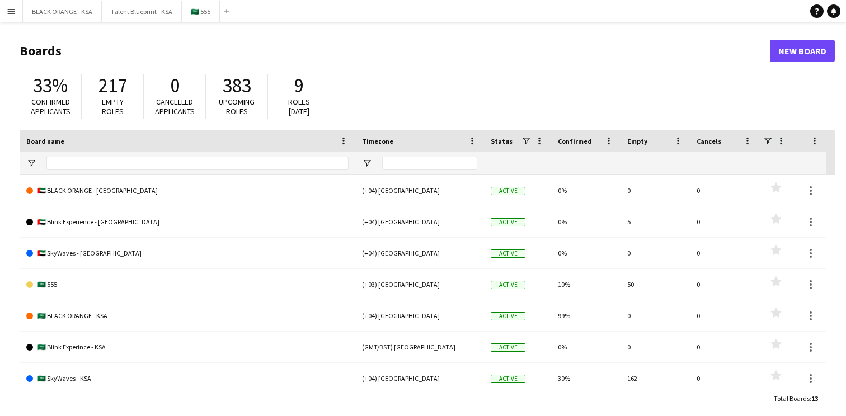 This screenshot has height=416, width=846. What do you see at coordinates (188, 316) in the screenshot?
I see `a: 🇸🇦 BLACK ORANGE - KSA` at bounding box center [188, 316].